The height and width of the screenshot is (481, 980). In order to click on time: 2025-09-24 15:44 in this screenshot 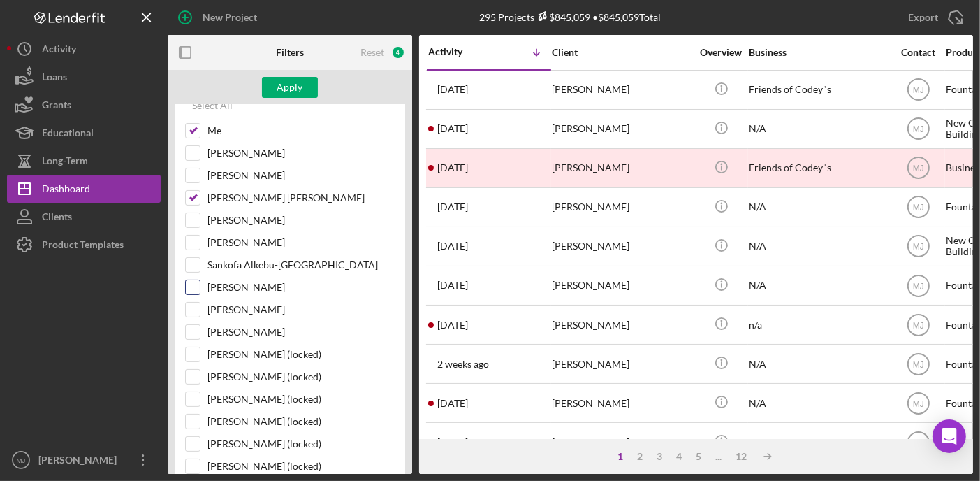, I will do `click(453, 285)`.